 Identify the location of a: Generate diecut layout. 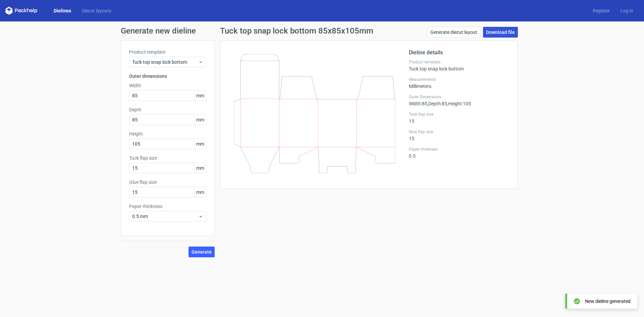
(454, 32).